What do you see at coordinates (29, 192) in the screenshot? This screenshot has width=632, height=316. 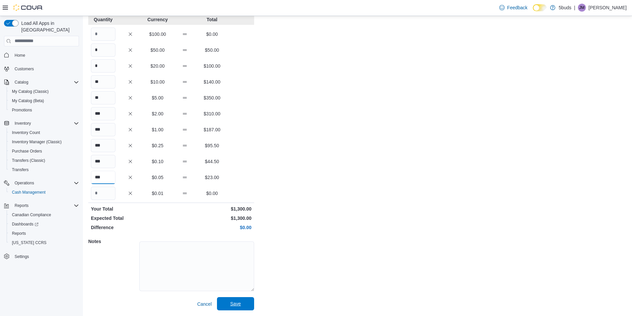 I see `a: Cash Management` at bounding box center [29, 192].